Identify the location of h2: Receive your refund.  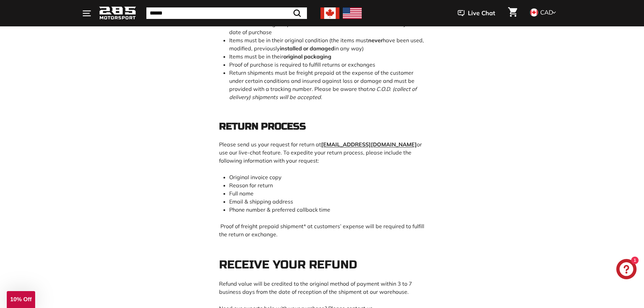
(322, 264).